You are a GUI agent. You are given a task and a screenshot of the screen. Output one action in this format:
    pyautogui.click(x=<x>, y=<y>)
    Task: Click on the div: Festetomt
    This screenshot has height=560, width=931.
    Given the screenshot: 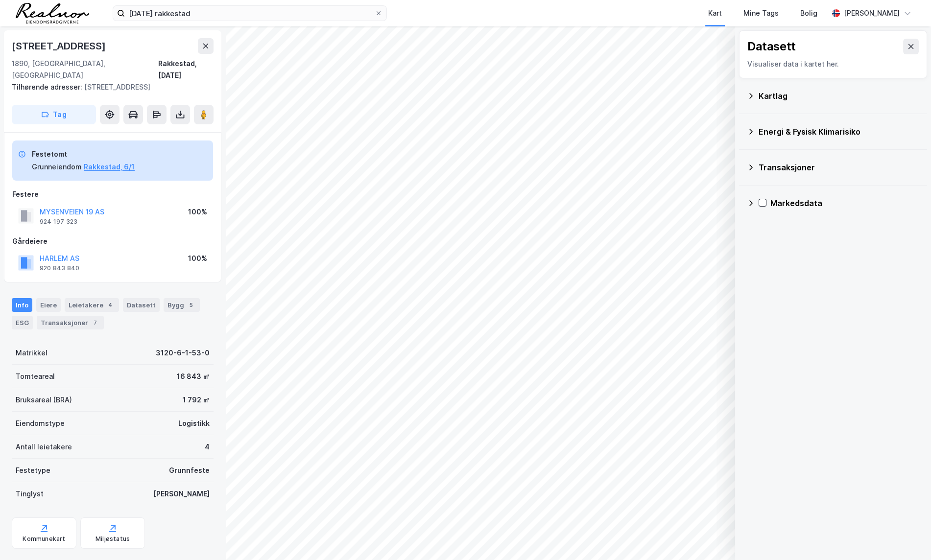 What is the action you would take?
    pyautogui.click(x=83, y=155)
    